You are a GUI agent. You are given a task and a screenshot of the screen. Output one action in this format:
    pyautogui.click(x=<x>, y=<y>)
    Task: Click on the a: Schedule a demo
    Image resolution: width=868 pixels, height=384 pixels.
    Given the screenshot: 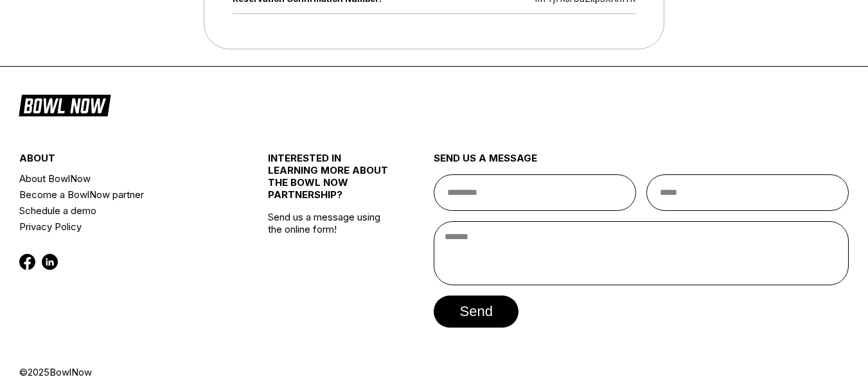 What is the action you would take?
    pyautogui.click(x=123, y=211)
    